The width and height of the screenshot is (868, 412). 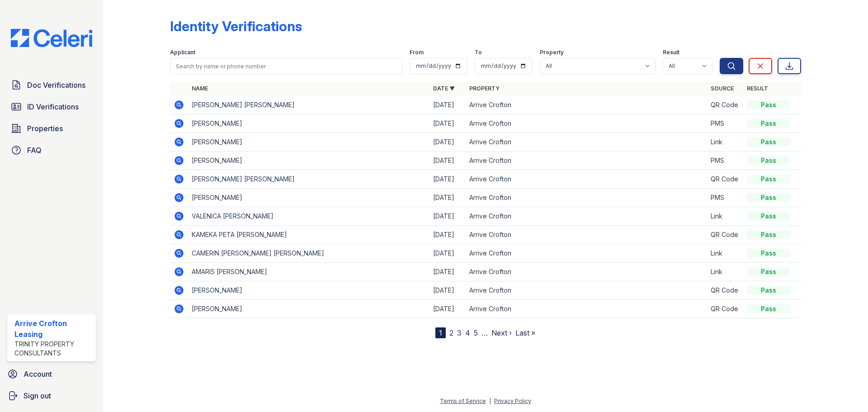 What do you see at coordinates (45, 128) in the screenshot?
I see `span: Properties` at bounding box center [45, 128].